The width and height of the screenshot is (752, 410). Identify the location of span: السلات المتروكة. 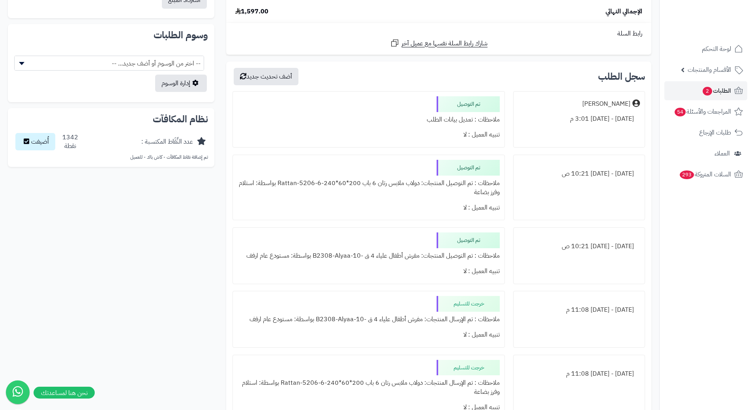
(705, 175).